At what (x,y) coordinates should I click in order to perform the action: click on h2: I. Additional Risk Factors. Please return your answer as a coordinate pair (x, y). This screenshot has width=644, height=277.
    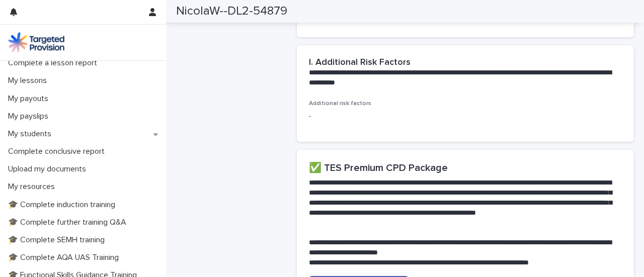
    Looking at the image, I should click on (360, 63).